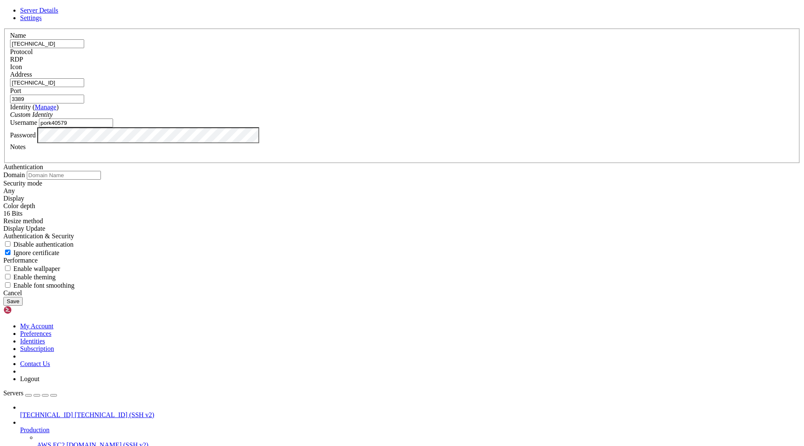 The width and height of the screenshot is (804, 446). Describe the element at coordinates (23, 122) in the screenshot. I see `label: Username` at that location.